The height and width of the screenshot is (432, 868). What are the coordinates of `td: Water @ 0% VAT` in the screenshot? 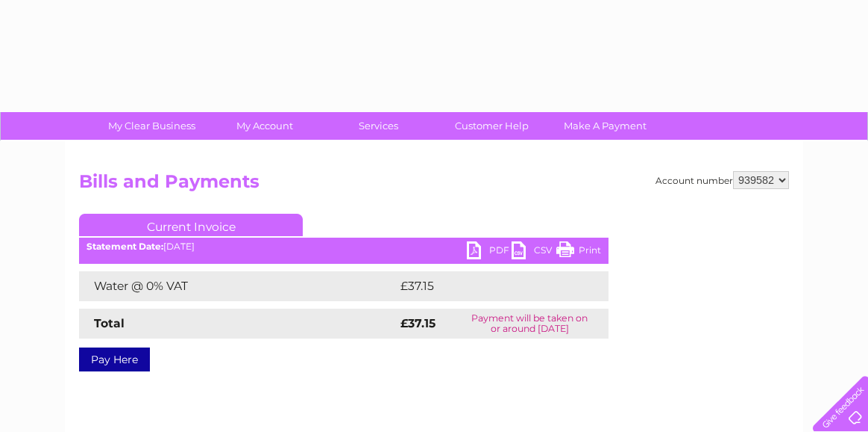 It's located at (238, 286).